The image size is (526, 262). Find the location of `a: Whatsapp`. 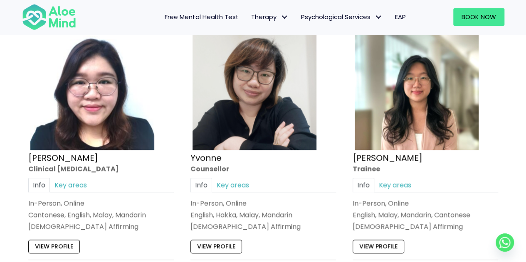

a: Whatsapp is located at coordinates (505, 243).